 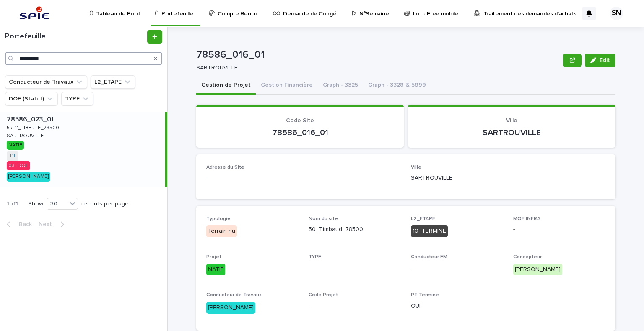 I want to click on div: 30, so click(x=57, y=204).